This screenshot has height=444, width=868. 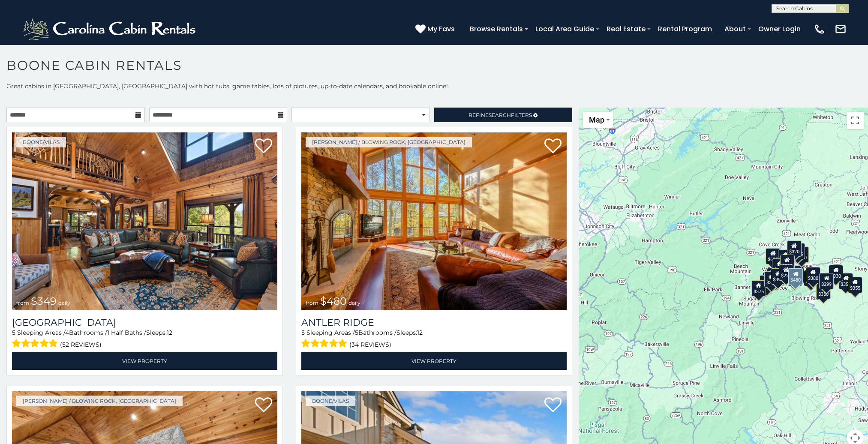 What do you see at coordinates (434, 221) in the screenshot?
I see `img: Antler Ridge` at bounding box center [434, 221].